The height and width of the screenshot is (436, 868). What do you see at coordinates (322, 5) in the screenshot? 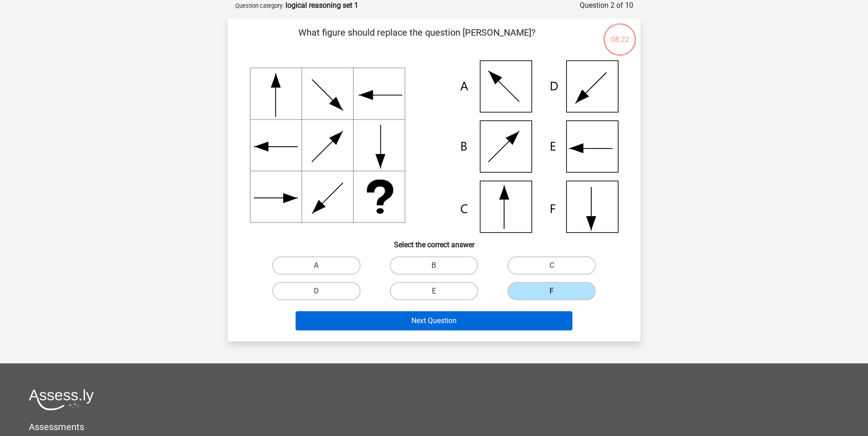
I see `strong: logical reasoning set 1` at bounding box center [322, 5].